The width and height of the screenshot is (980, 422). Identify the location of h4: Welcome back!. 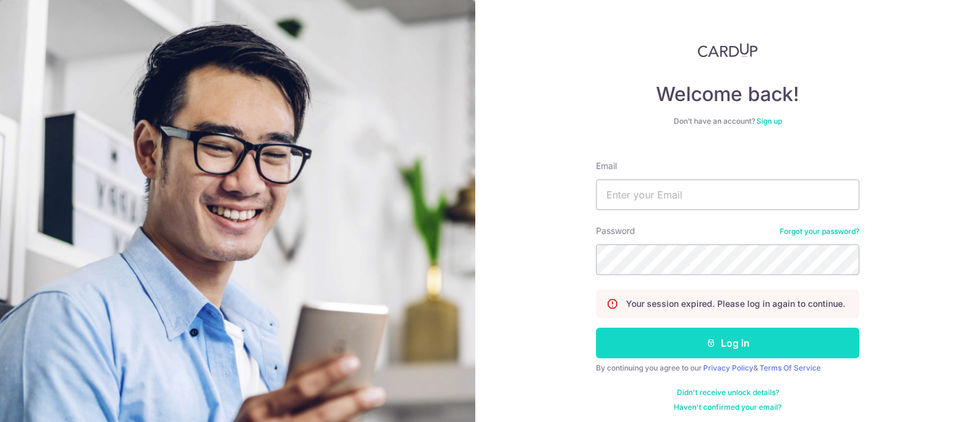
(728, 94).